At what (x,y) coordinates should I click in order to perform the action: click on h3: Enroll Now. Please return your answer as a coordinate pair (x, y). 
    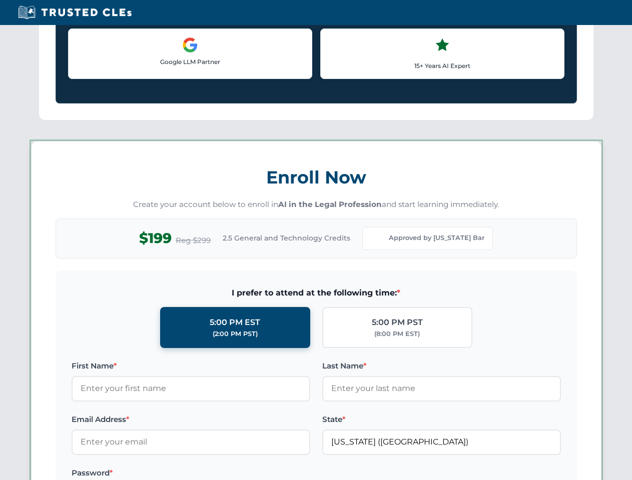
    Looking at the image, I should click on (316, 177).